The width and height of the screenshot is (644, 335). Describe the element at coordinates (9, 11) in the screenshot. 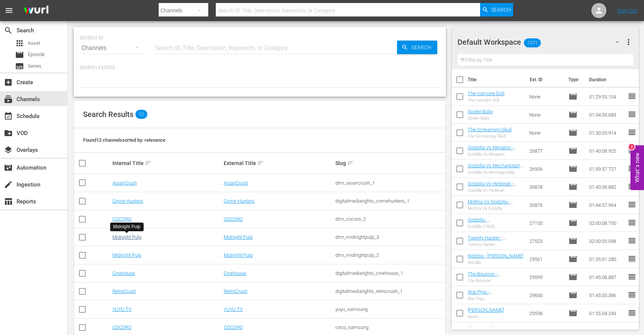

I see `span: menu` at that location.